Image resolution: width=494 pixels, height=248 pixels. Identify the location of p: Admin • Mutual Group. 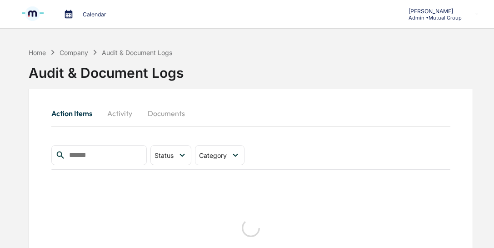
(432, 18).